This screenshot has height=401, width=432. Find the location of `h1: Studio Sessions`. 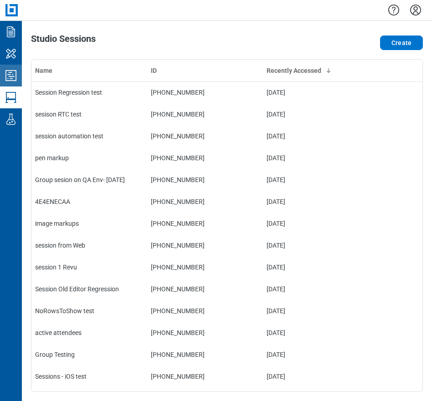

h1: Studio Sessions is located at coordinates (63, 41).